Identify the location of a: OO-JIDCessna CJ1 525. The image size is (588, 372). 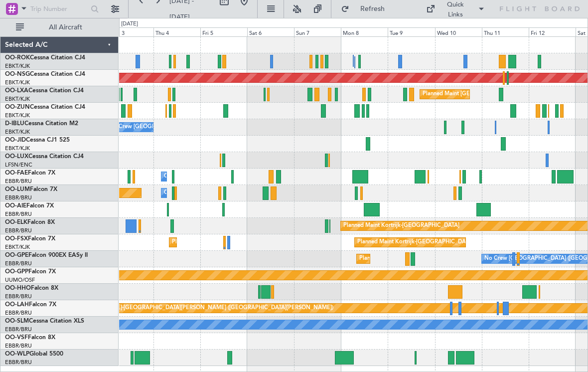
(37, 140).